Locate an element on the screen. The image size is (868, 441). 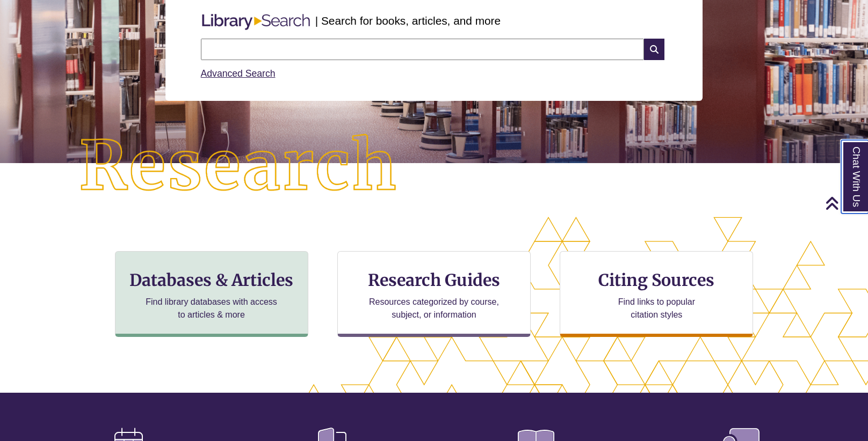
p: Find links to popular citation styles is located at coordinates (656, 309).